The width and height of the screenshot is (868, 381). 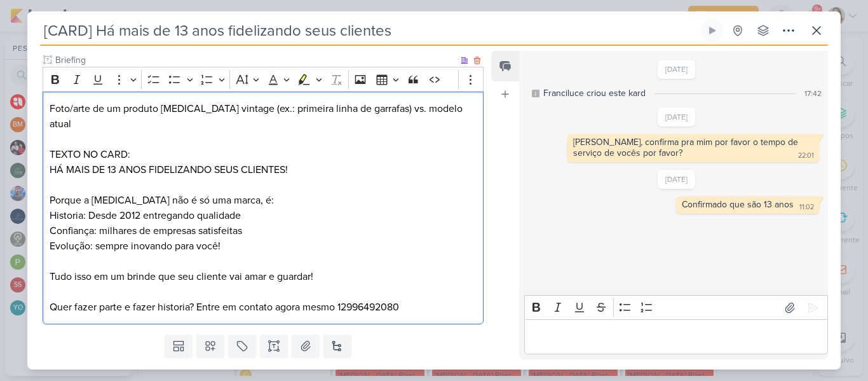 I want to click on p: Quer fazer parte e fazer historia? Entre em contato agora mesmo 12996492080, so click(x=263, y=307).